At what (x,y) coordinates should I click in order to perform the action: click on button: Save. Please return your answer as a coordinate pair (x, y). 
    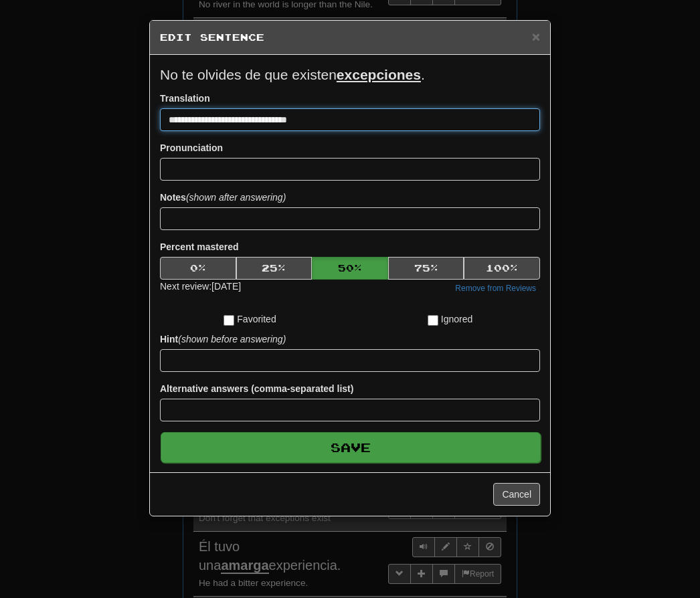
    Looking at the image, I should click on (351, 448).